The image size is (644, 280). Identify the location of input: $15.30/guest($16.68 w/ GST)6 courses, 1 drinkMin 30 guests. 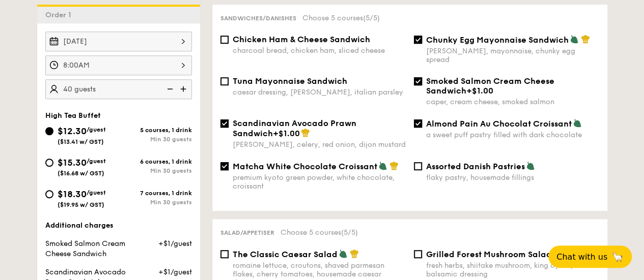
(49, 162).